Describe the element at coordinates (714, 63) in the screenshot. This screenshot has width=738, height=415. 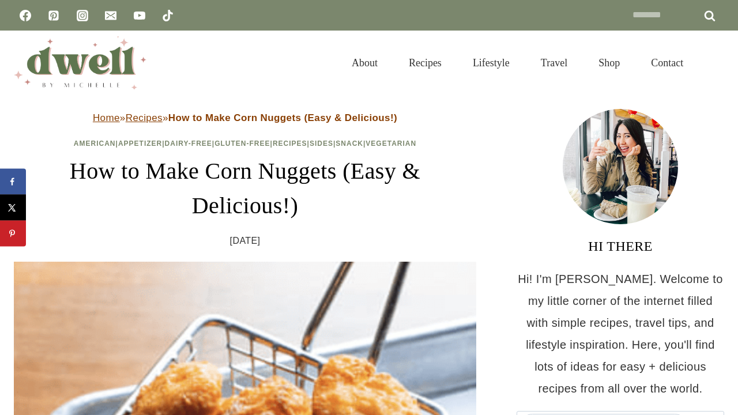
I see `button: View Search Form` at that location.